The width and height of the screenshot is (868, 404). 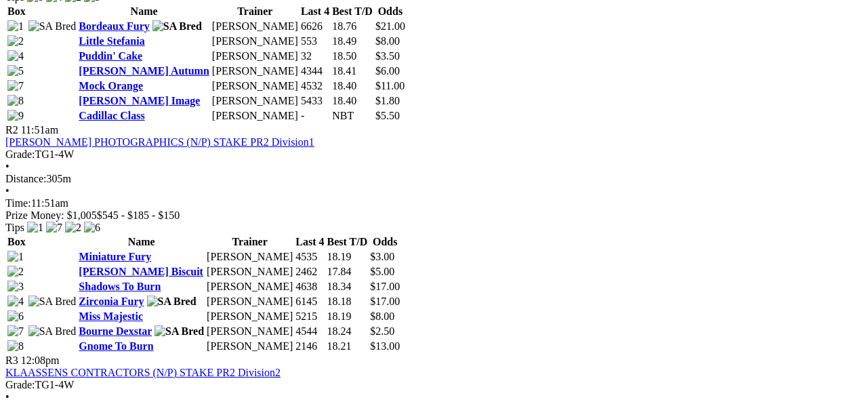 What do you see at coordinates (315, 101) in the screenshot?
I see `td: 5433` at bounding box center [315, 101].